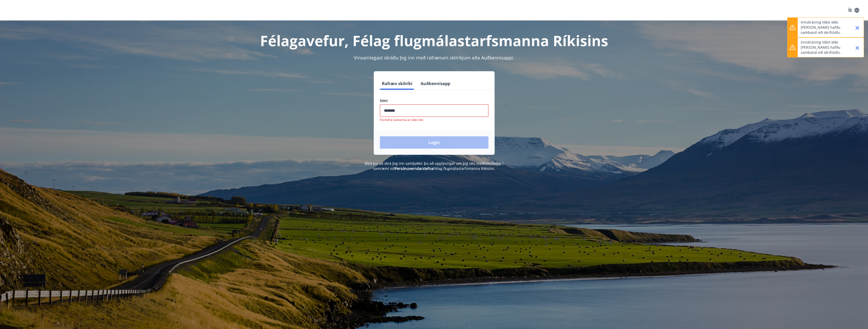 This screenshot has width=868, height=329. What do you see at coordinates (435, 83) in the screenshot?
I see `button: Auðkennisapp` at bounding box center [435, 83].